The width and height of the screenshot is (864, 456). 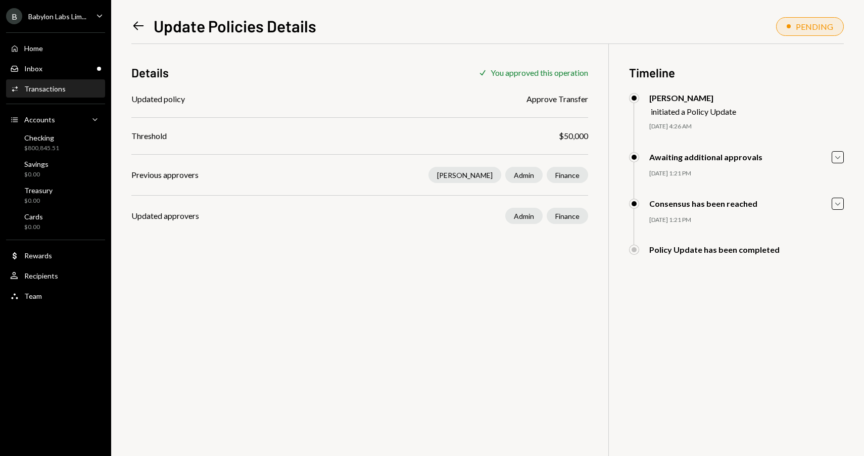 I want to click on div: Babylon Labs Lim..., so click(x=57, y=16).